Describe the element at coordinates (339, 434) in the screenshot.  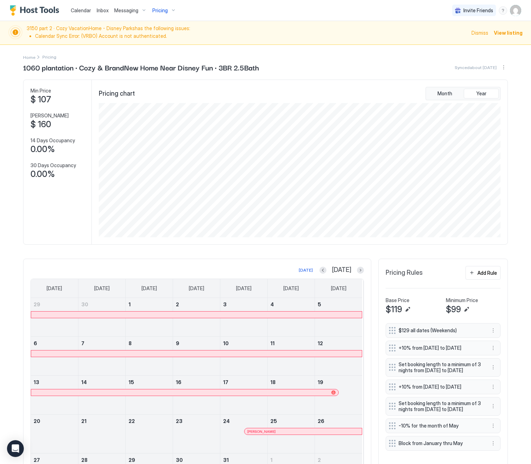
I see `td: July 26, 2025` at that location.